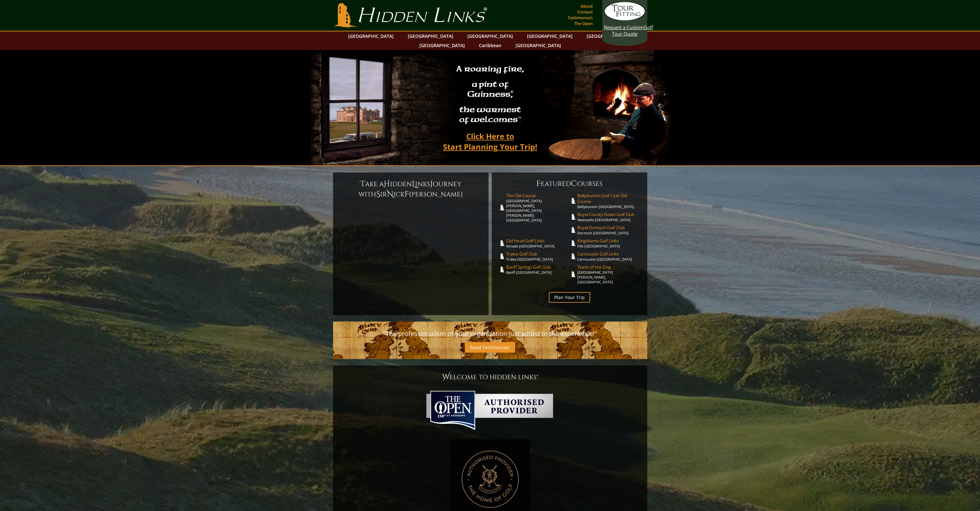 Image resolution: width=980 pixels, height=511 pixels. Describe the element at coordinates (609, 198) in the screenshot. I see `span: Ballybunion Golf Club Old Course` at that location.